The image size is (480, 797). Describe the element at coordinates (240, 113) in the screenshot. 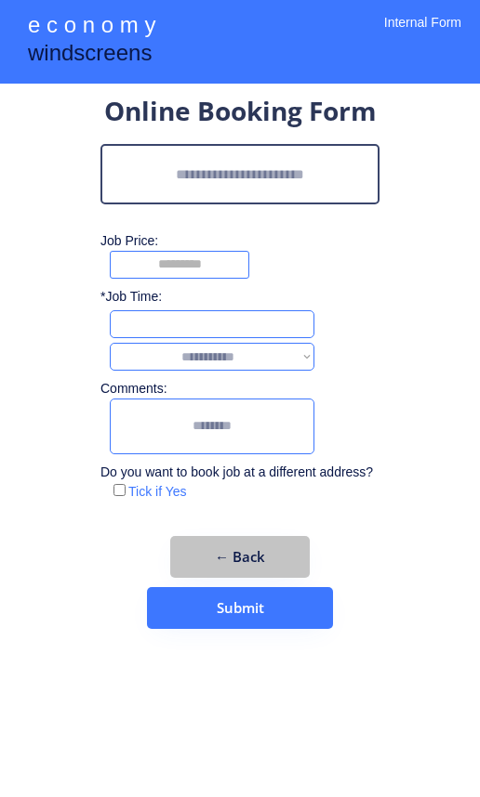

I see `div: Online Booking Form` at that location.